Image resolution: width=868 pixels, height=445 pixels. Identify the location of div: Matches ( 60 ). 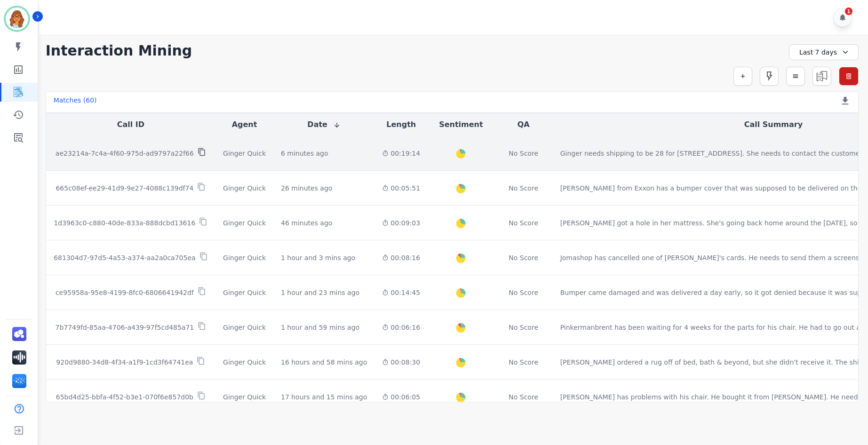
(75, 102).